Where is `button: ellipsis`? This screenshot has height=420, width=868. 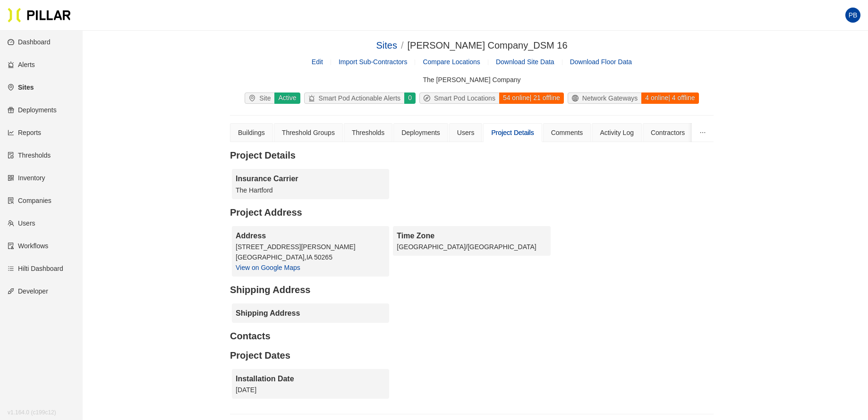 button: ellipsis is located at coordinates (702, 133).